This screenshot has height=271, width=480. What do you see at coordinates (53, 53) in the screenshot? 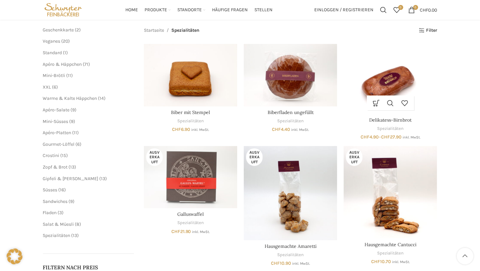
I see `span: Standard` at bounding box center [53, 53].